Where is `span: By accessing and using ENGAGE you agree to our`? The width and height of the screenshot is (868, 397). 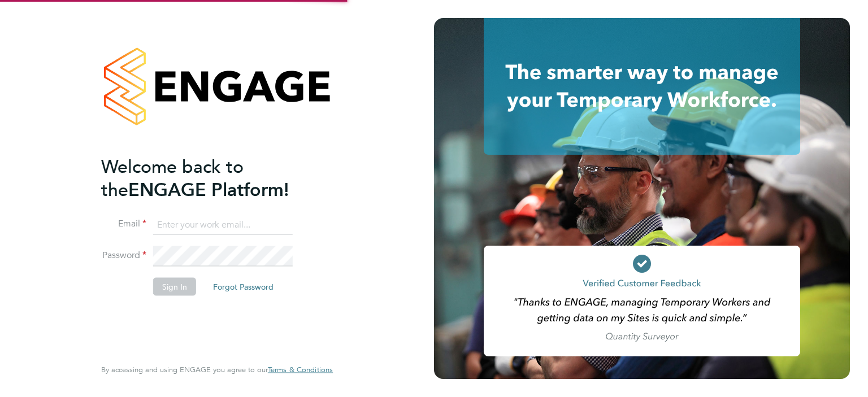 span: By accessing and using ENGAGE you agree to our is located at coordinates (217, 370).